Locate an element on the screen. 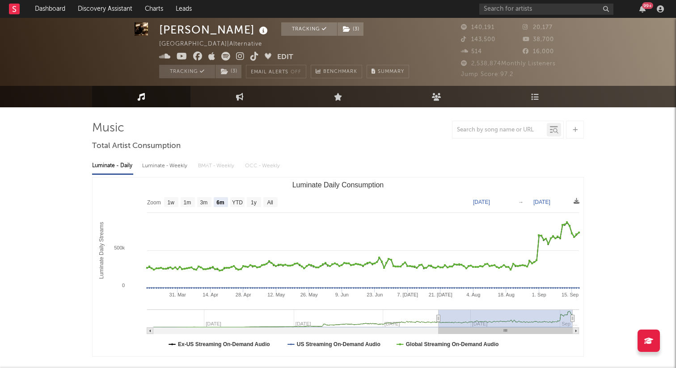  text: 3m is located at coordinates (204, 203).